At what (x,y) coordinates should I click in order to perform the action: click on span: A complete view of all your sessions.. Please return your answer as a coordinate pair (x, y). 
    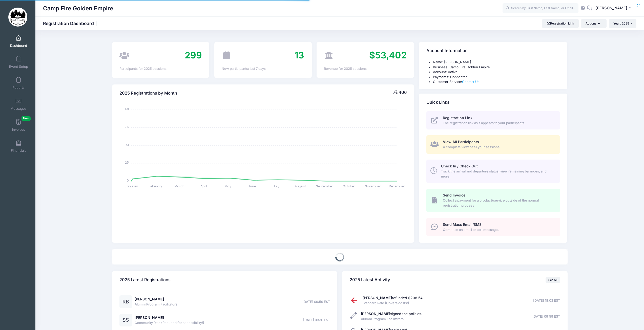
    Looking at the image, I should click on (498, 147).